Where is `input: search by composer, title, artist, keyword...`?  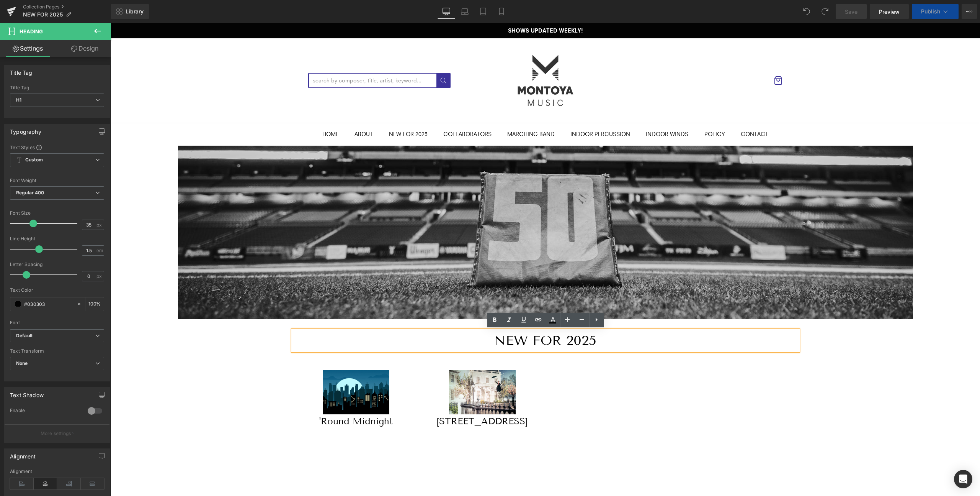 input: search by composer, title, artist, keyword... is located at coordinates (262, 58).